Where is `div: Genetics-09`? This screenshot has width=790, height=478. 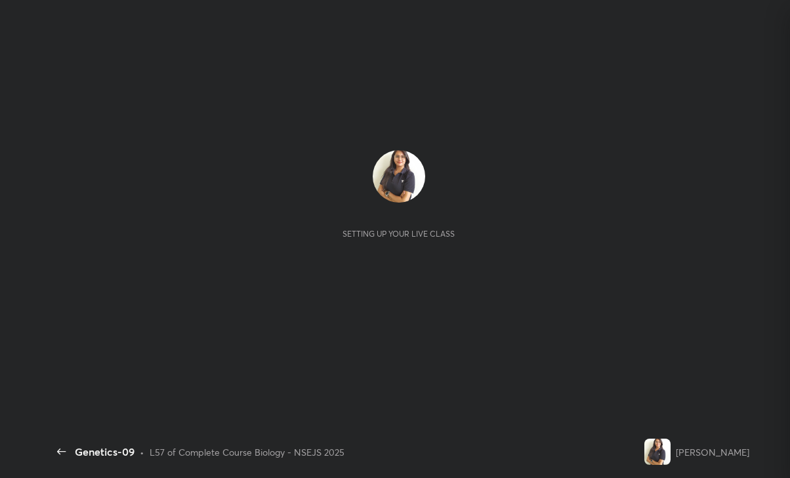 div: Genetics-09 is located at coordinates (104, 452).